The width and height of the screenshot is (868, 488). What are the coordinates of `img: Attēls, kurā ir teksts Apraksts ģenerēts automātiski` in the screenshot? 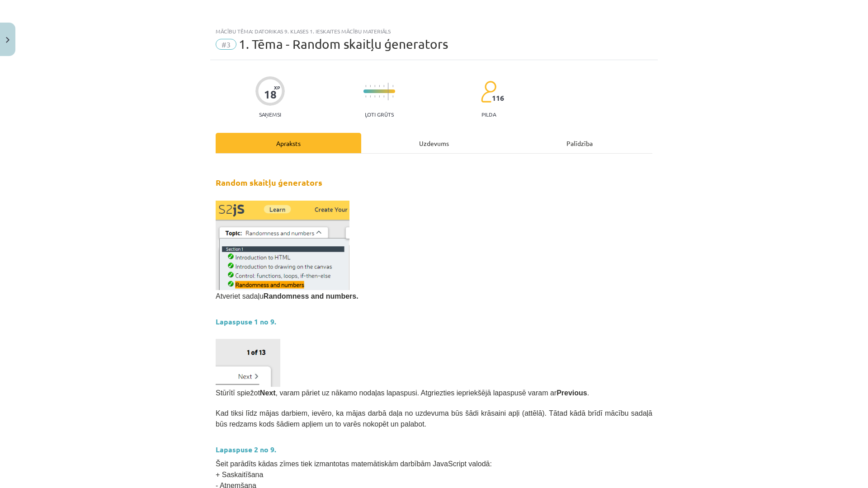 It's located at (248, 363).